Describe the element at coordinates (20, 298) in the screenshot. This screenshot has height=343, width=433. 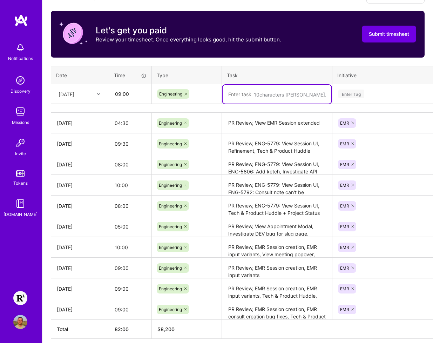
I see `a: Resilience Lab: Building a Health Tech Platform` at that location.